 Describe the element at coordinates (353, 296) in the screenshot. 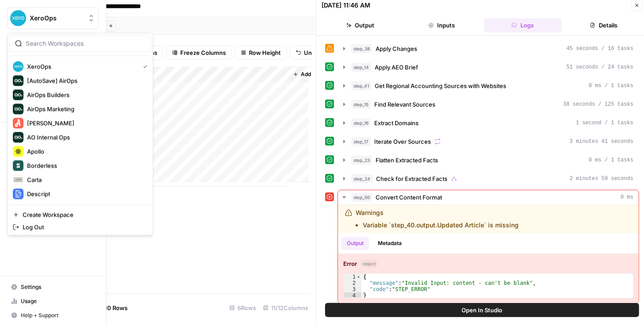

I see `div: 4` at that location.